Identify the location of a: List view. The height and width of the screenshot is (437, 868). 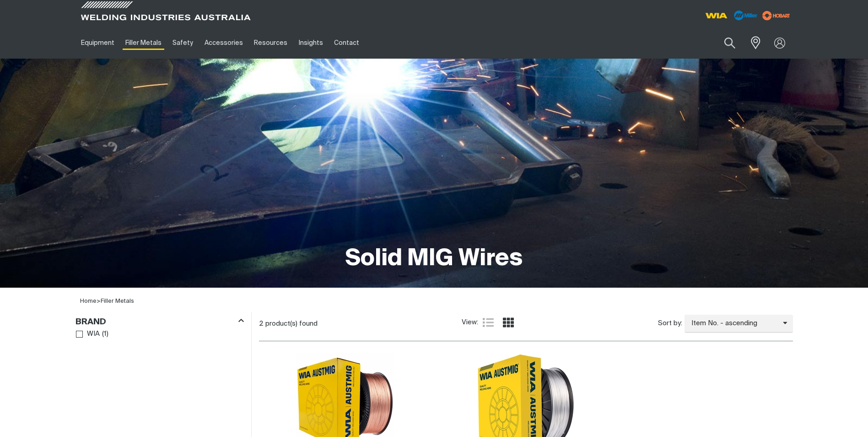
(488, 322).